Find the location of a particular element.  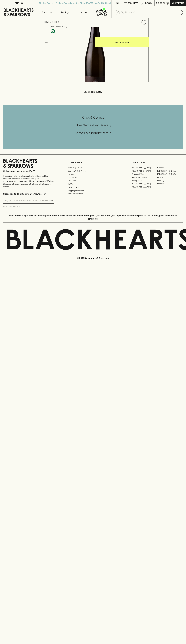

p: Login is located at coordinates (149, 3).